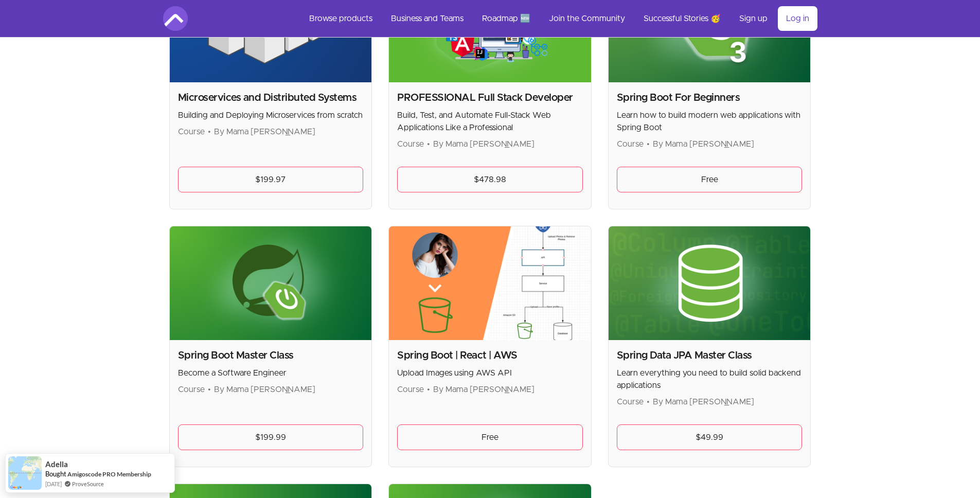 Image resolution: width=980 pixels, height=498 pixels. Describe the element at coordinates (175, 18) in the screenshot. I see `img: Amigoscode logo` at that location.